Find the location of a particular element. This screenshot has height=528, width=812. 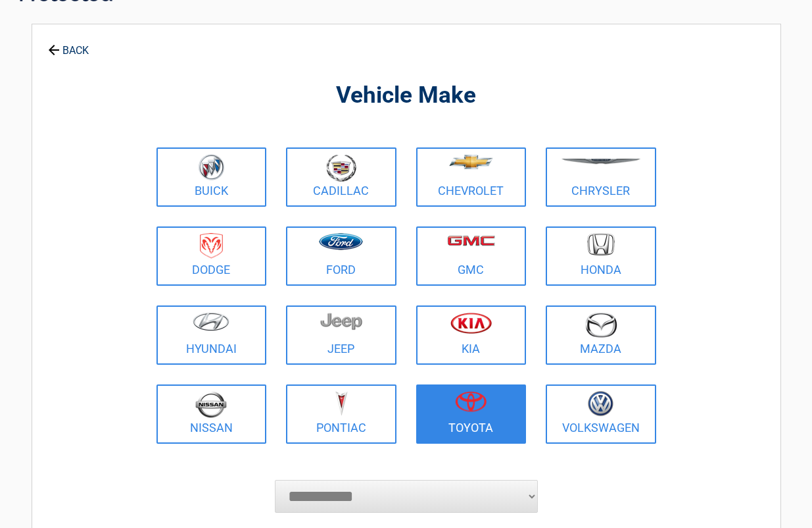

a: Toyota is located at coordinates (471, 414).